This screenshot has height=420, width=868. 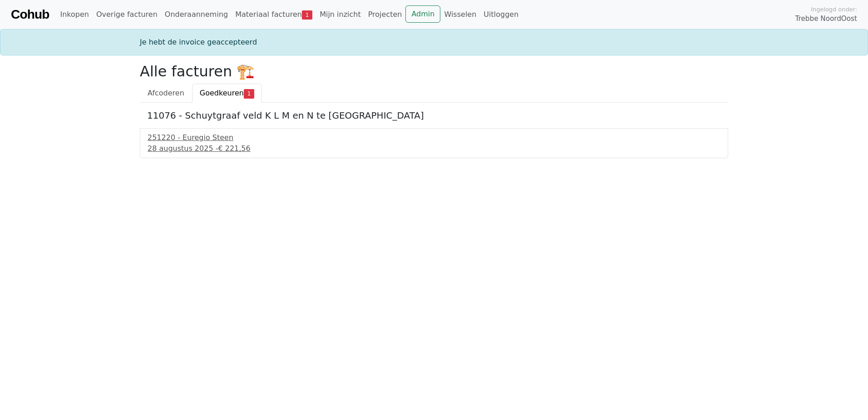 What do you see at coordinates (166, 93) in the screenshot?
I see `a: Afcoderen` at bounding box center [166, 93].